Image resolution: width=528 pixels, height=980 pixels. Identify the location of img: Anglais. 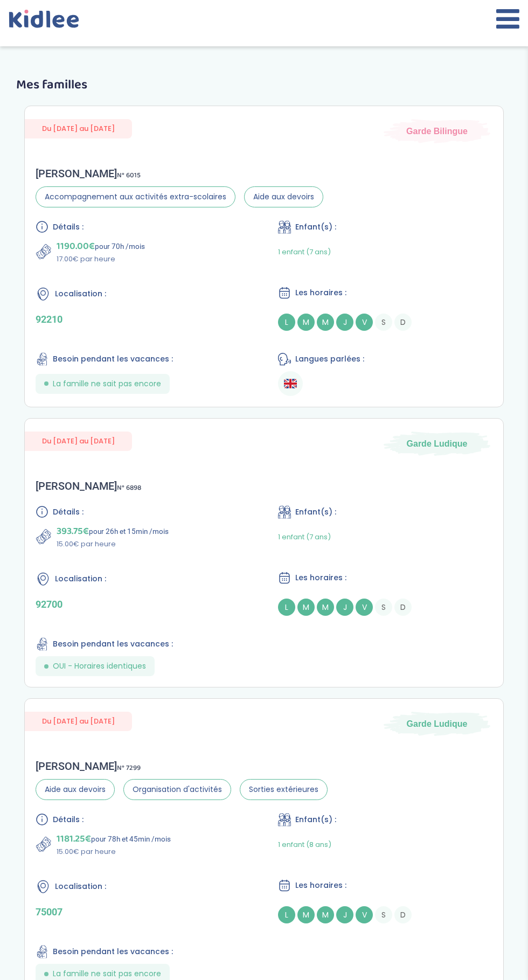
(291, 383).